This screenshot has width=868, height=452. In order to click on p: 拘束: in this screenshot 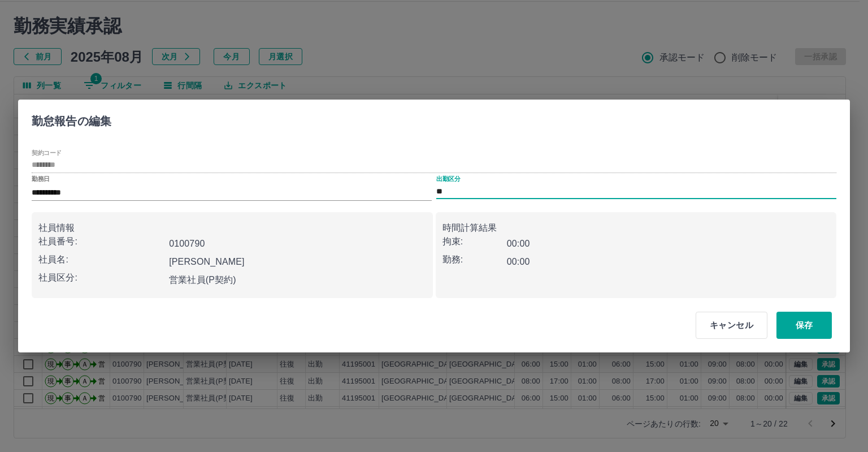, I will do `click(475, 241)`.